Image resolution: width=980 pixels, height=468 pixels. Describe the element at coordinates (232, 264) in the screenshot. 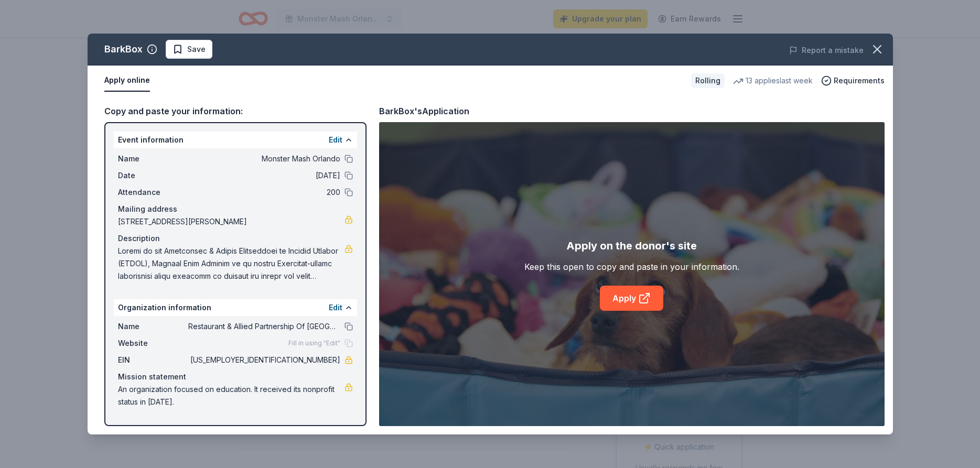

I see `span: Loremi do sit Ametconsec & Adipis Elitseddoei te Incidid Utlabor (ETDOL), Magnaal Enim Adminim ve...` at that location.